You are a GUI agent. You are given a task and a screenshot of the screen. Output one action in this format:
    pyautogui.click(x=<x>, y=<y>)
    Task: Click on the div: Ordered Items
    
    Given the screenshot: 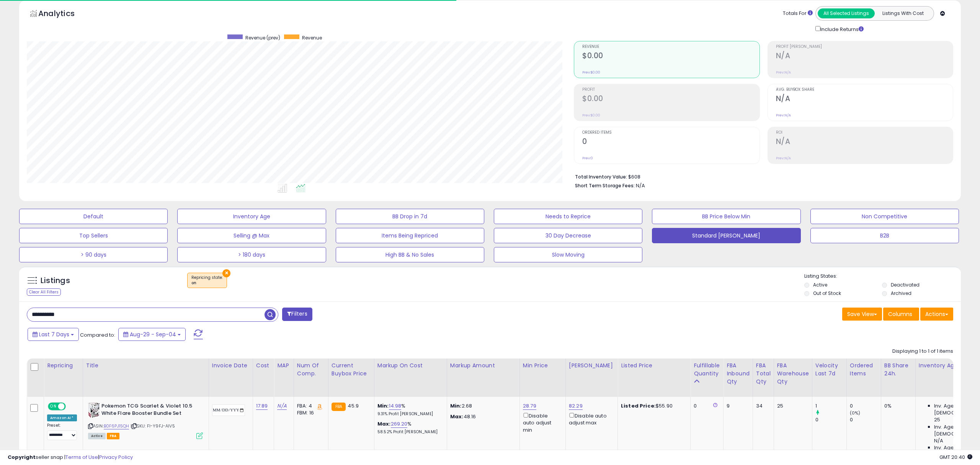 What is the action you would take?
    pyautogui.click(x=864, y=369)
    